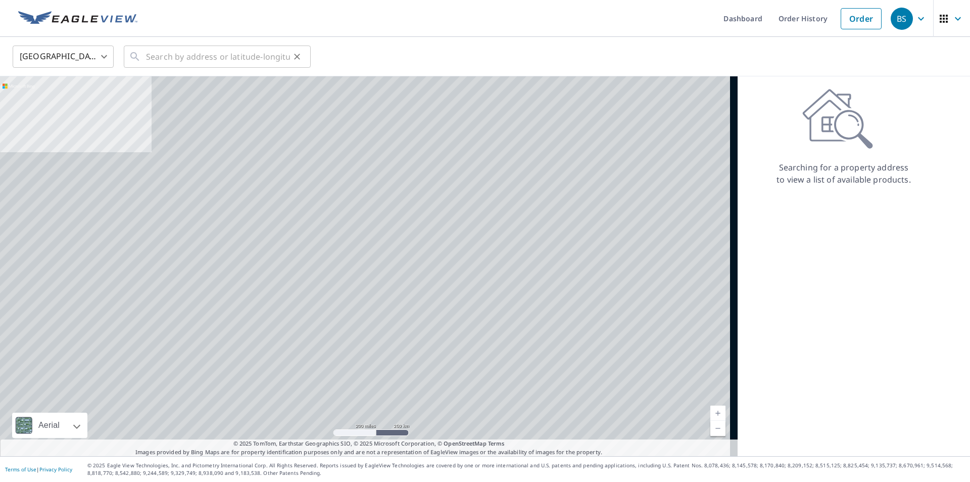  Describe the element at coordinates (369, 443) in the screenshot. I see `span: © 2025 TomTom, Earthstar Geographics SIO, © 2025 Microsoft Corporation, ©` at that location.